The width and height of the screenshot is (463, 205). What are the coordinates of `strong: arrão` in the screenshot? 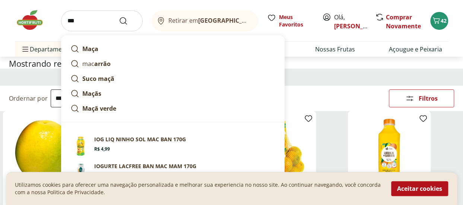 It's located at (102, 64).